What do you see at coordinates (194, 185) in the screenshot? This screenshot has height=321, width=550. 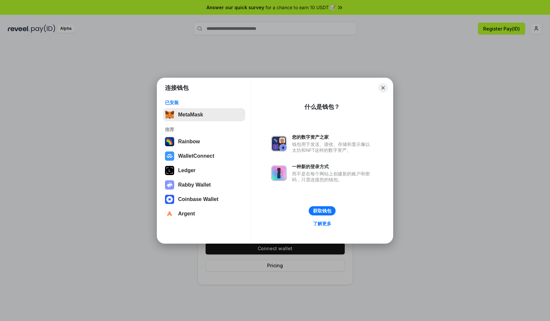 I see `div: Rabby Wallet` at bounding box center [194, 185].